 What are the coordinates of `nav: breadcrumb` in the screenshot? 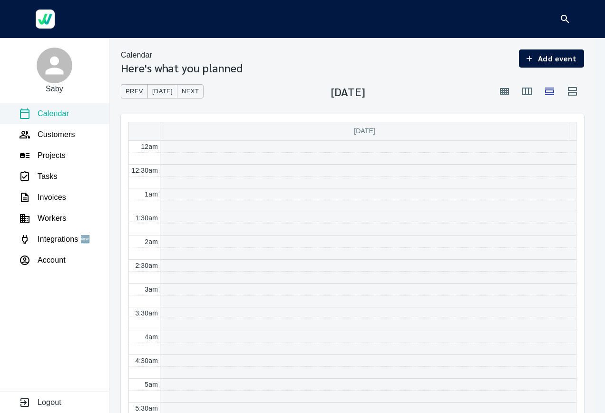 It's located at (182, 55).